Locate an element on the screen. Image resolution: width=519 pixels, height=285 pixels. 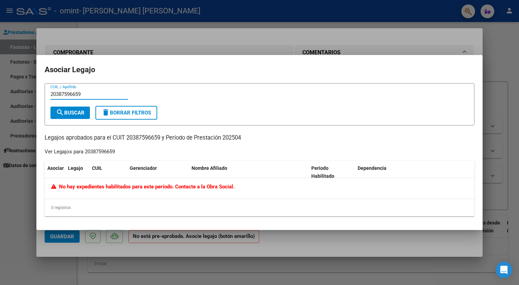
datatable-header-cell: CUIL is located at coordinates (108, 172).